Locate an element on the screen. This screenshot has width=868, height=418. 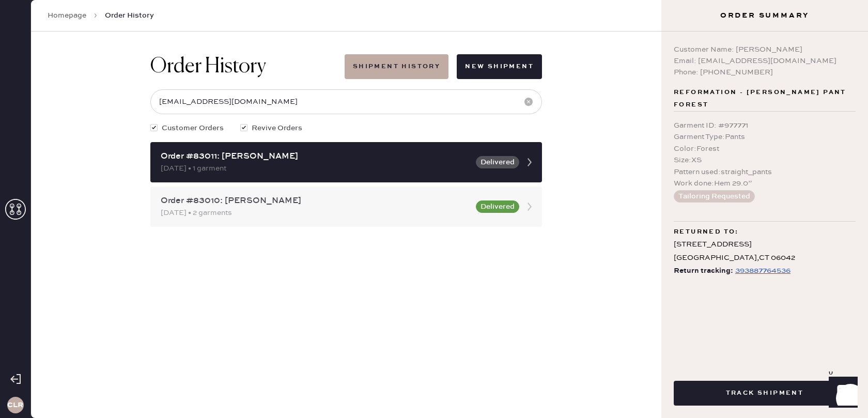
div: Garment Type : Pants is located at coordinates (764, 137).